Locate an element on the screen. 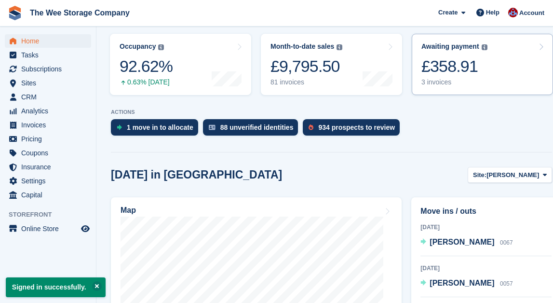 The height and width of the screenshot is (303, 553). span: Online Store is located at coordinates (50, 228).